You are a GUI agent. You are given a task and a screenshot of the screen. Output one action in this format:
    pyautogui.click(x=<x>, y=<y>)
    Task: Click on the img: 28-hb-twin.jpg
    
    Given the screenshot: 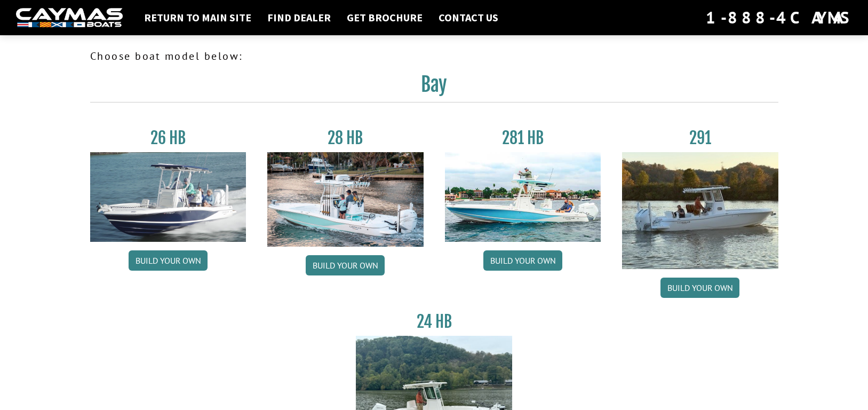 What is the action you would take?
    pyautogui.click(x=523, y=197)
    